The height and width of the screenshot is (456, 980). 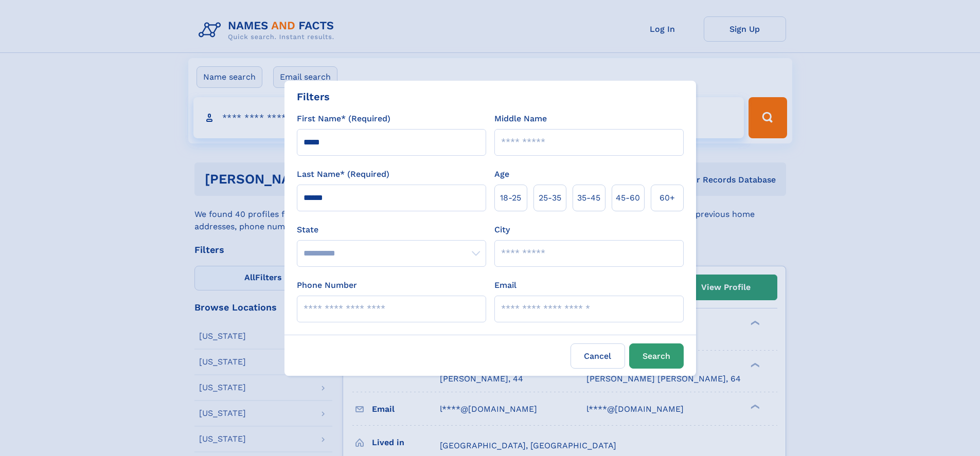 I want to click on span: 45‑60, so click(x=628, y=198).